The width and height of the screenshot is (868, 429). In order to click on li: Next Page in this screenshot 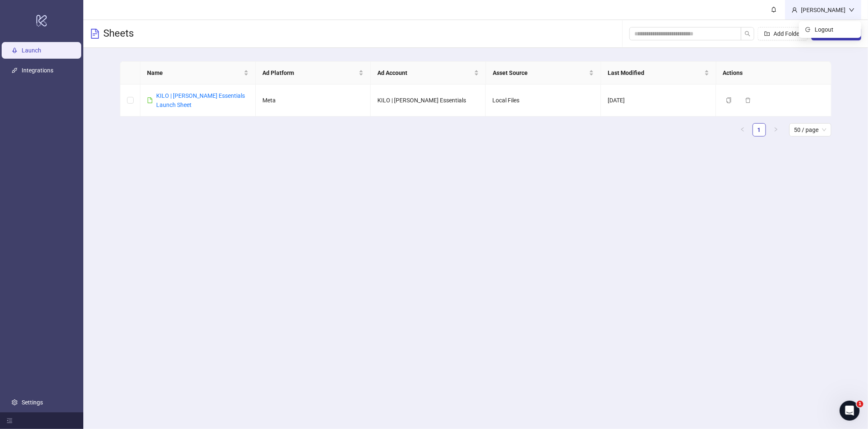, I will do `click(776, 130)`.